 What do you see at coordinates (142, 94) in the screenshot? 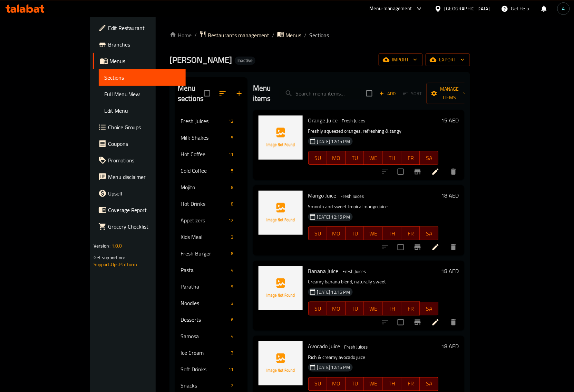
I see `span: Full Menu View` at bounding box center [142, 94].